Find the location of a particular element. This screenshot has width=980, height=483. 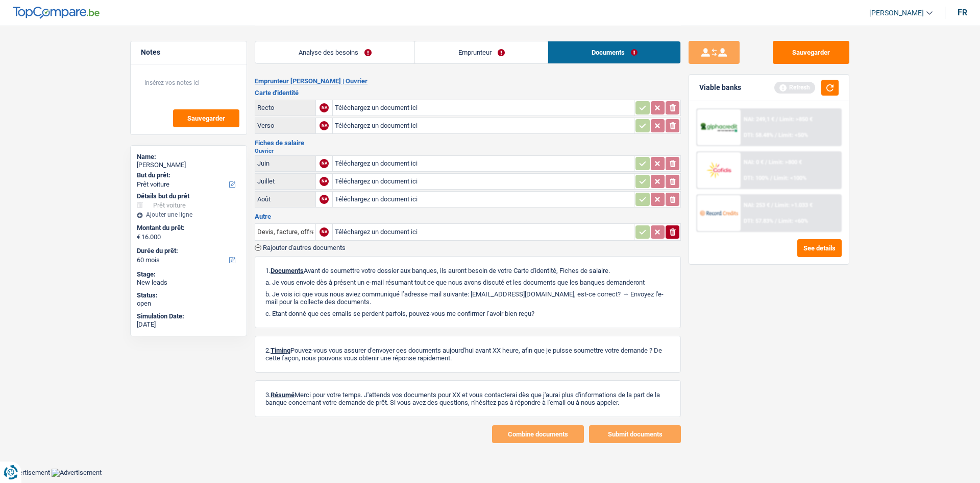

div: fr is located at coordinates (962, 12).